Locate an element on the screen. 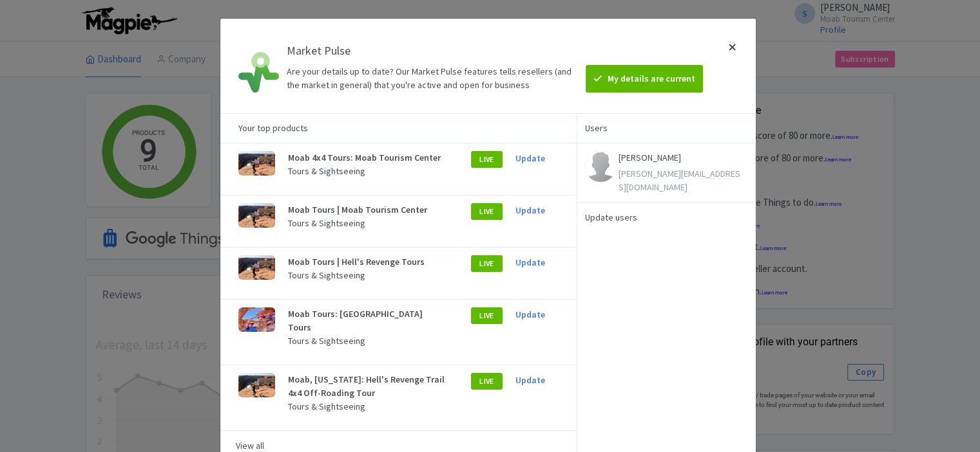 The image size is (980, 452). p: Moab 4x4 Tours: Moab Tourism Center is located at coordinates (366, 158).